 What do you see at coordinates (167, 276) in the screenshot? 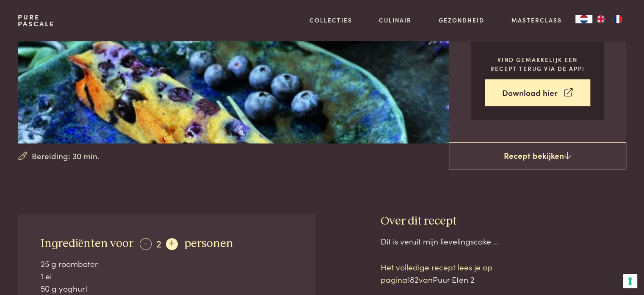
I see `div: 1 ei` at bounding box center [167, 276].